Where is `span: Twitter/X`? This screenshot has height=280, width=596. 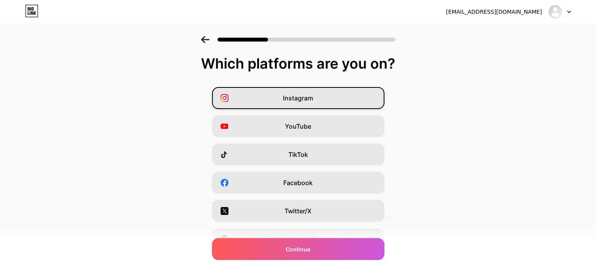
span: Twitter/X is located at coordinates (298, 211).